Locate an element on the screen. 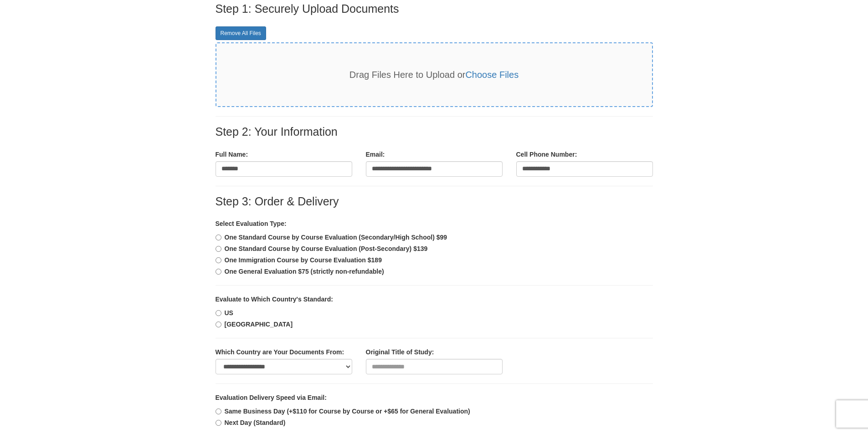 The image size is (868, 434). b: Evaluation Delivery Speed via Email: is located at coordinates (271, 397).